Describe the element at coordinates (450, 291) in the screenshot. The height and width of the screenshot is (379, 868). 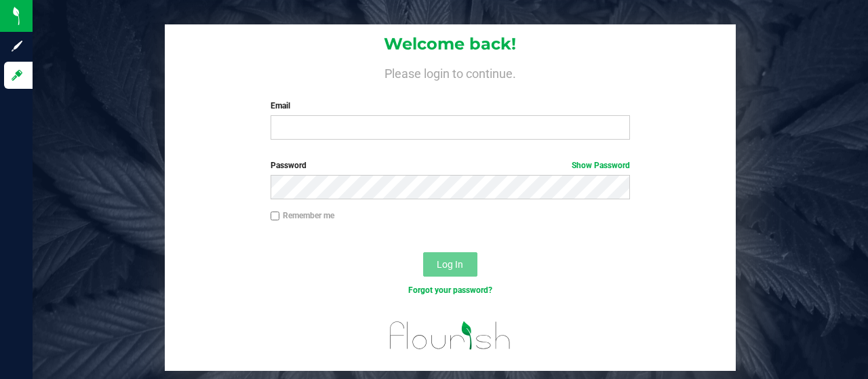
I see `a: Forgot your password?` at that location.